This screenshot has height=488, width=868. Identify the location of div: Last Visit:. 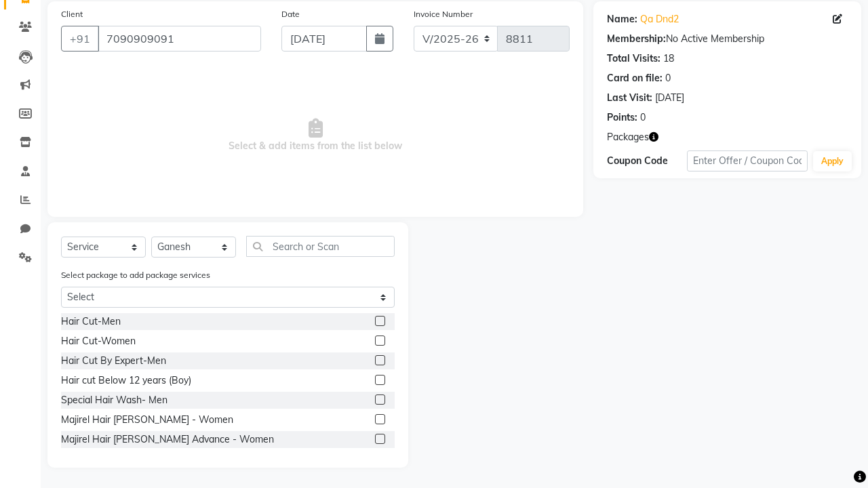
(629, 98).